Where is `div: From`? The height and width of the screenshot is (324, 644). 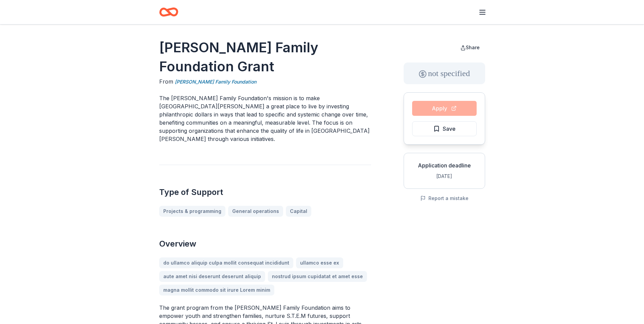 div: From is located at coordinates (265, 82).